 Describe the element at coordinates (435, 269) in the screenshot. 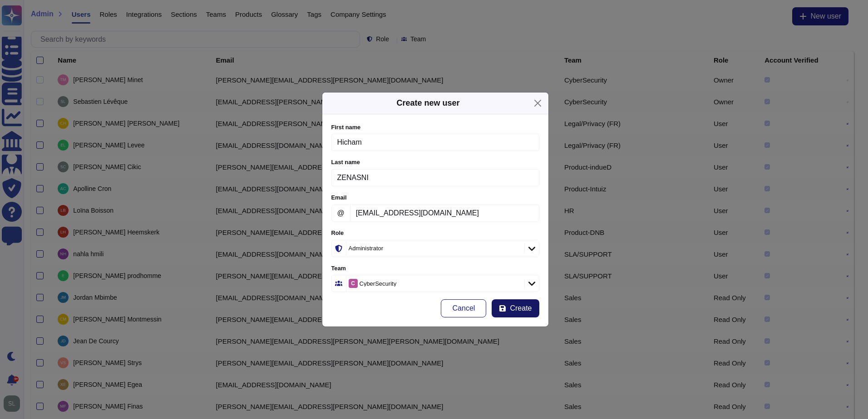

I see `label: Team` at that location.